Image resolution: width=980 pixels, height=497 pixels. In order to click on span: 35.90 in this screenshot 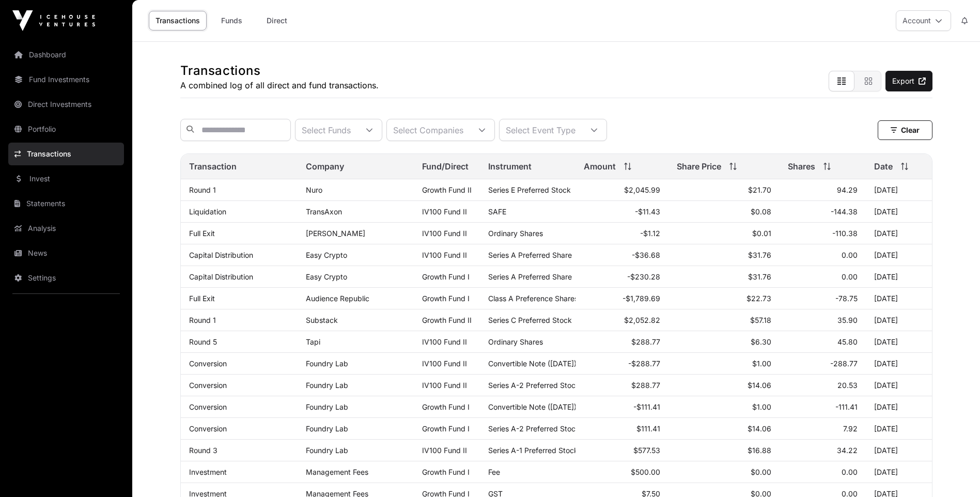, I will do `click(847, 320)`.